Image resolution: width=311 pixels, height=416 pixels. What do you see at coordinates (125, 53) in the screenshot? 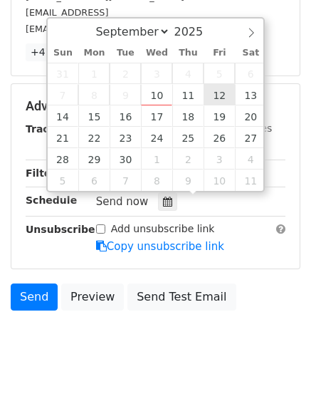
I see `span: Tue` at bounding box center [125, 53].